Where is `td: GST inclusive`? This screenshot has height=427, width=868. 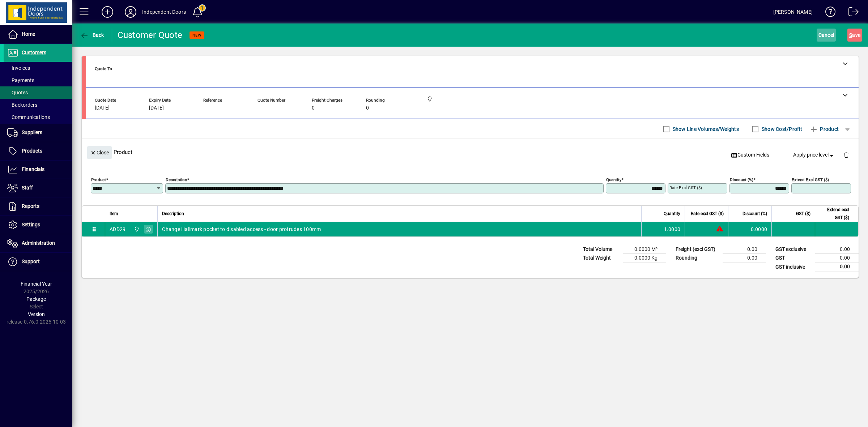 td: GST inclusive is located at coordinates (794, 267).